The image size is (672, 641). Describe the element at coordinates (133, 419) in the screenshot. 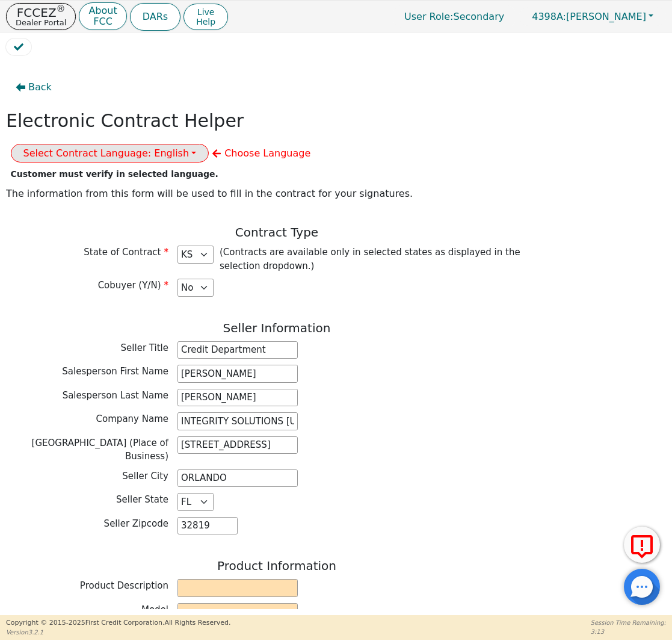

I see `span: Company Name` at that location.